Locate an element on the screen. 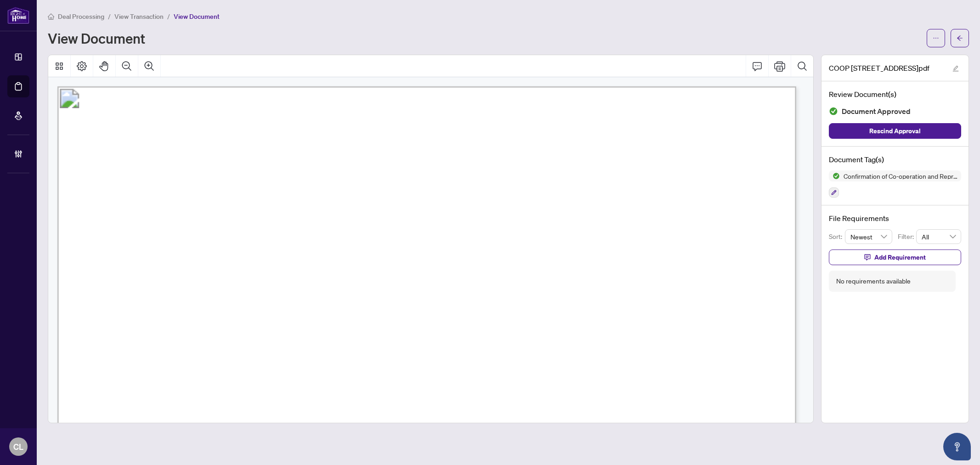 The height and width of the screenshot is (465, 980). span: Add Requirement is located at coordinates (900, 257).